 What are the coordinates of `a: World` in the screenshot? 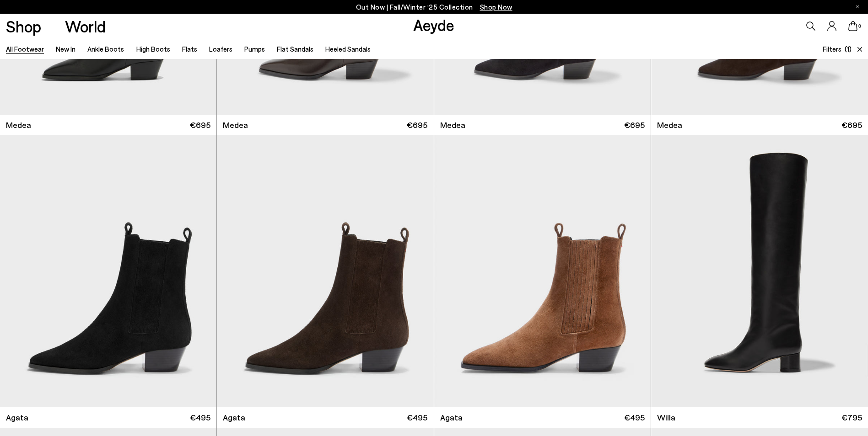 It's located at (85, 26).